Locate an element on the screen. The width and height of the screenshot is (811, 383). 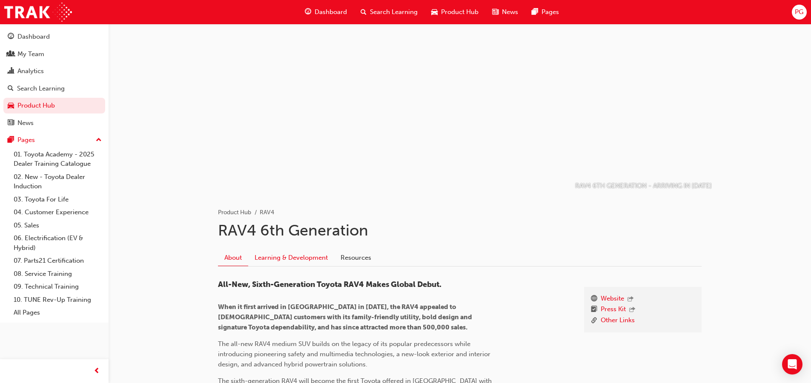
a: Website is located at coordinates (612, 300).